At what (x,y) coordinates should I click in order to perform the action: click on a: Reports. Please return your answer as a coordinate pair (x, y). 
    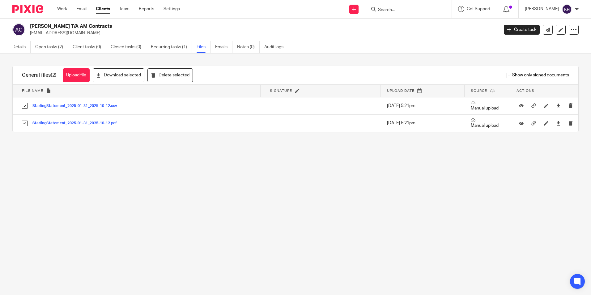
    Looking at the image, I should click on (146, 9).